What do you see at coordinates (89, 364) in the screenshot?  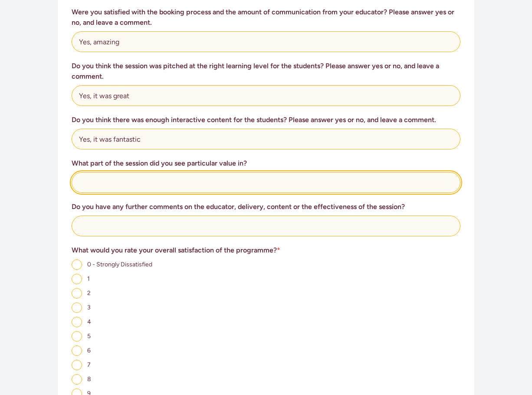 I see `span: 7` at bounding box center [89, 364].